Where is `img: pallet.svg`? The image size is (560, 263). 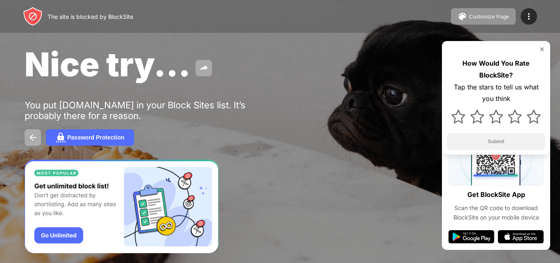 img: pallet.svg is located at coordinates (463, 16).